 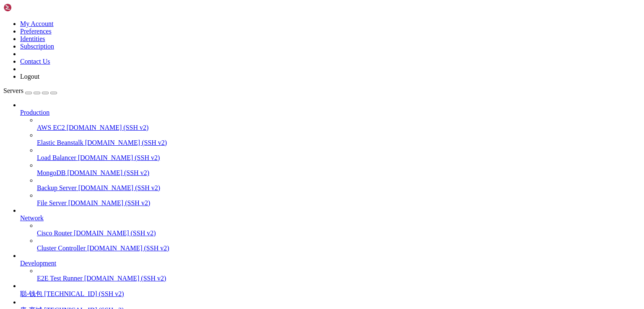 What do you see at coordinates (330, 112) in the screenshot?
I see `a: Production` at bounding box center [330, 112].